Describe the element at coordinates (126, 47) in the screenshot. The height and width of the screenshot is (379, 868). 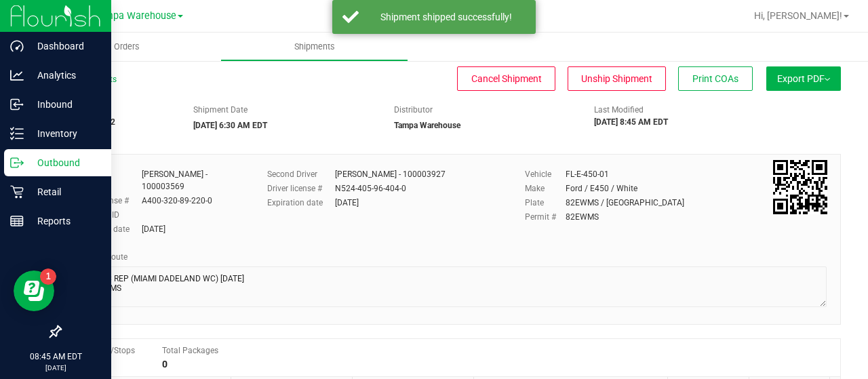
I see `a: Orders` at that location.